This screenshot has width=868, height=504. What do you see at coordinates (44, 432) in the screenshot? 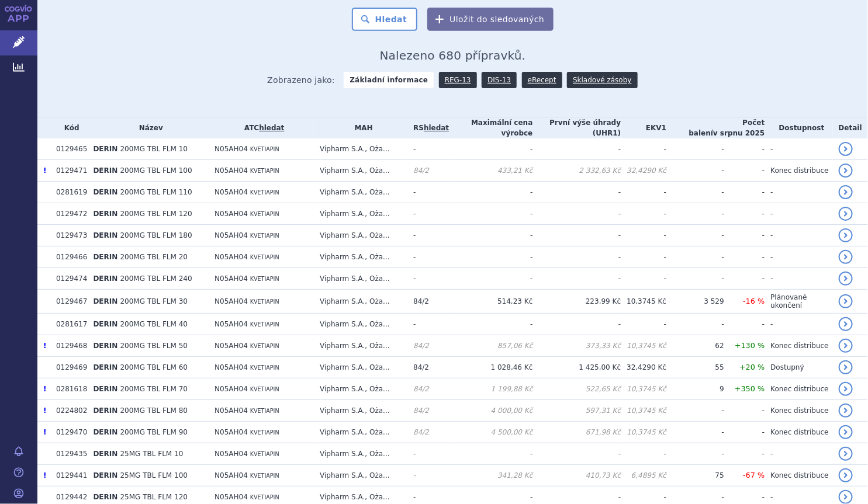
I see `span: Poslední data tohoto produktu jsou ze SCAU platného k 01.02.2024.` at bounding box center [44, 432].